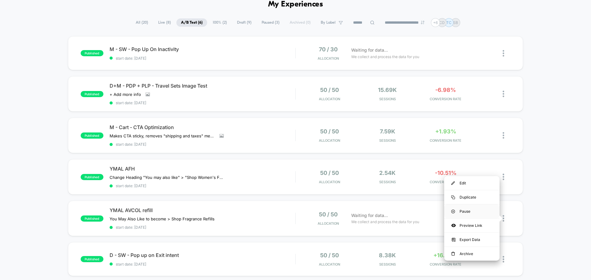 Image resolution: width=591 pixels, height=280 pixels. Describe the element at coordinates (244, 22) in the screenshot. I see `span: Draft ( 9 )` at that location.